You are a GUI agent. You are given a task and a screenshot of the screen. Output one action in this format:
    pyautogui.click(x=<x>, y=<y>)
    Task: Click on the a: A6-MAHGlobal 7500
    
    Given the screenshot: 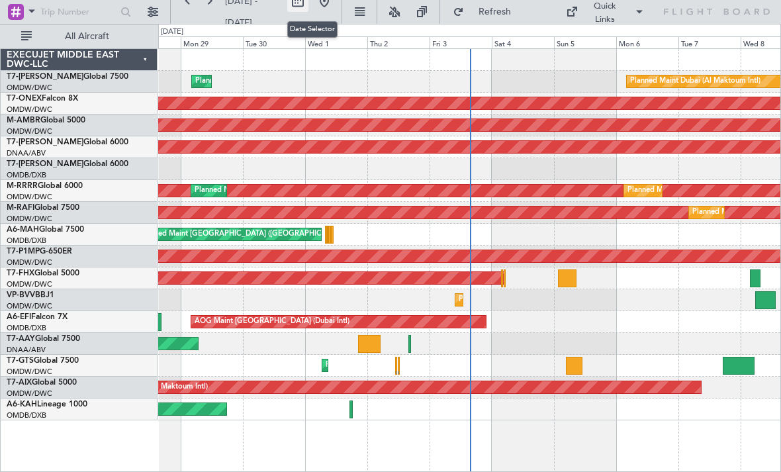 What is the action you would take?
    pyautogui.click(x=45, y=230)
    